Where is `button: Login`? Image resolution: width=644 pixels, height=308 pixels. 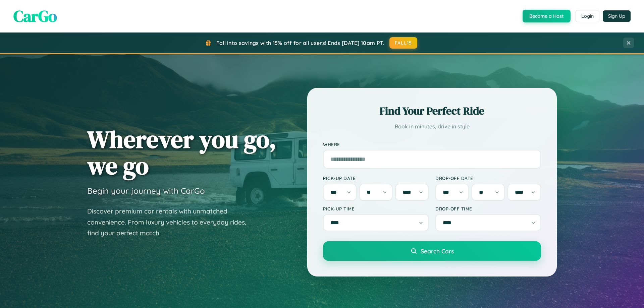
button: Login is located at coordinates (588, 16).